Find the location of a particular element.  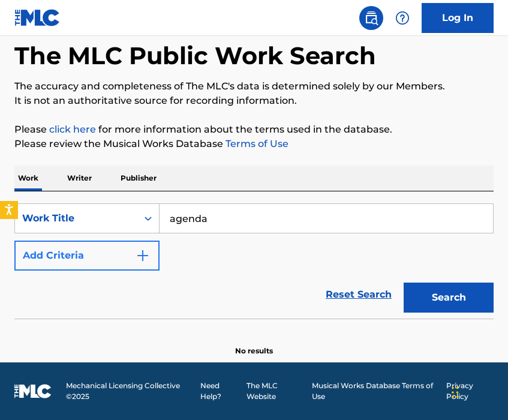

img: search is located at coordinates (371, 18).